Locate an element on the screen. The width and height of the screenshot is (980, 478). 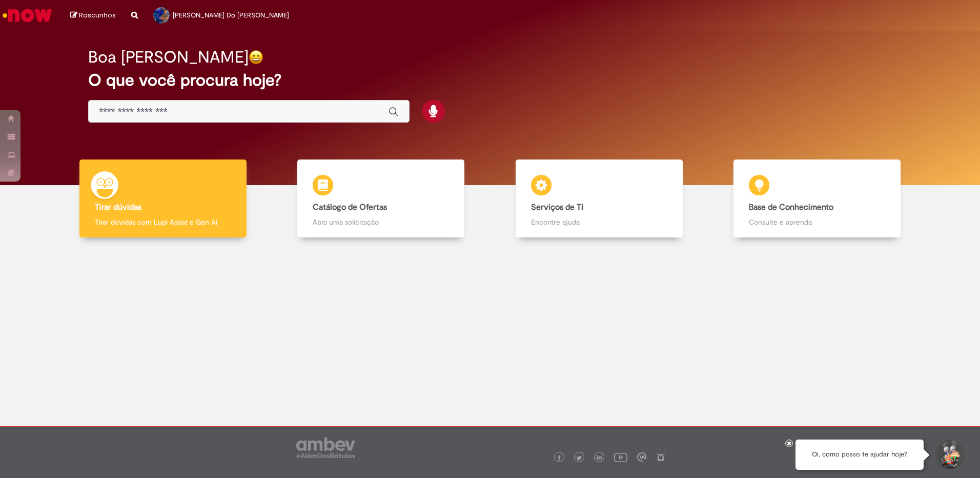
p: Tirar dúvidas com Lupi Assist e Gen Ai is located at coordinates (163, 222).